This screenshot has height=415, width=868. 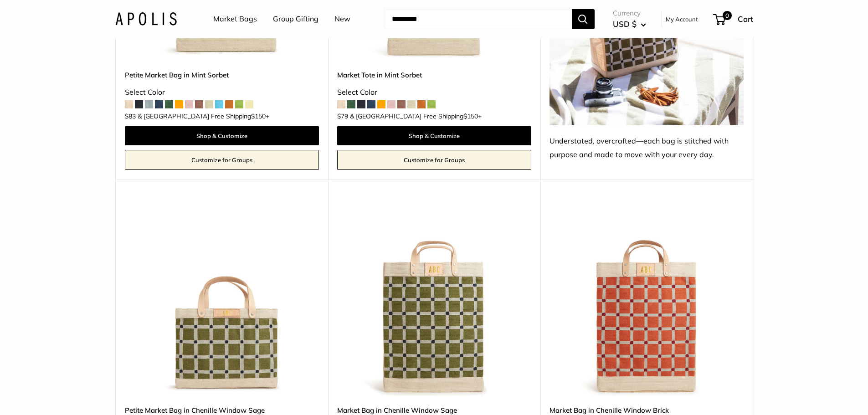 I want to click on input: Search..., so click(x=478, y=19).